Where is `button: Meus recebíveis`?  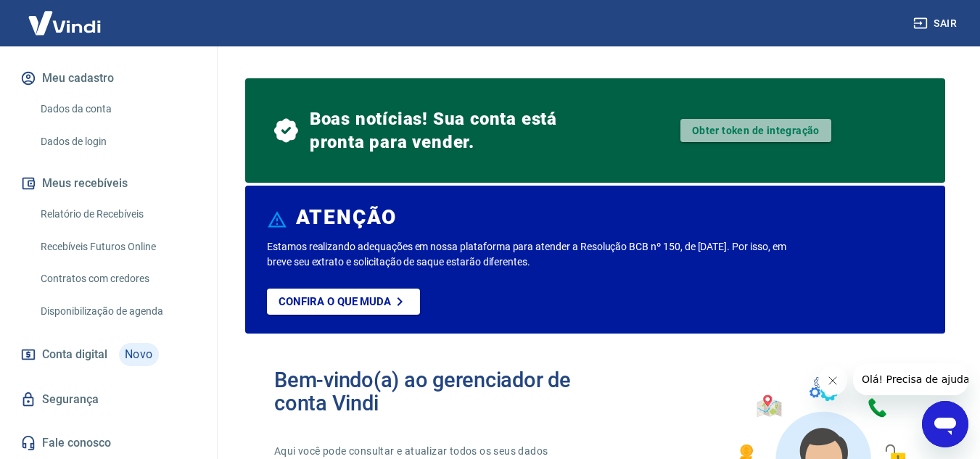
button: Meus recebíveis is located at coordinates (108, 183).